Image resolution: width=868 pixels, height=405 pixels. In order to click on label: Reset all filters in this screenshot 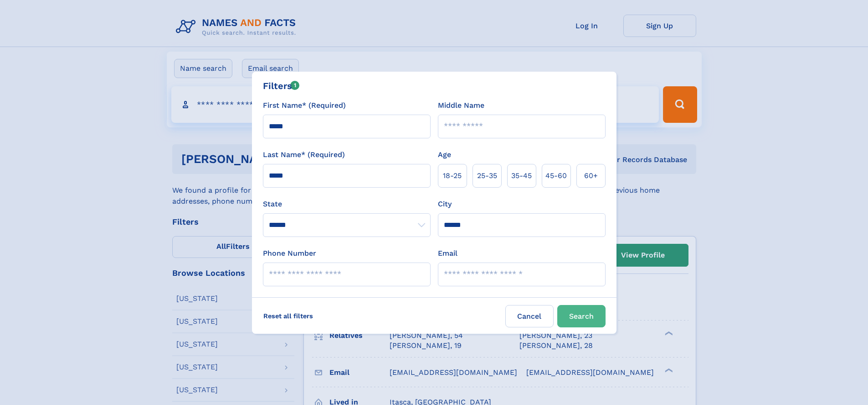, I will do `click(288, 316)`.